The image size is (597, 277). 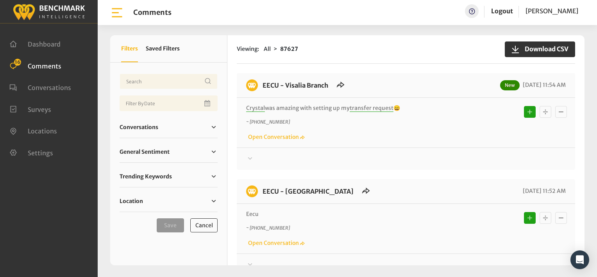 What do you see at coordinates (145, 152) in the screenshot?
I see `span: General Sentiment` at bounding box center [145, 152].